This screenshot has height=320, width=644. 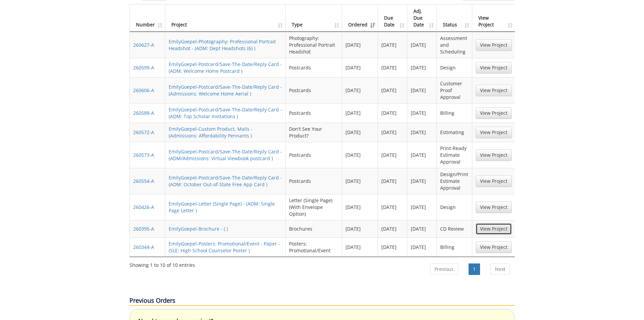 What do you see at coordinates (222, 207) in the screenshot?
I see `a: EmilyGoepel-Letter (Single Page) - (ADM: Single Page Letter )` at bounding box center [222, 207].